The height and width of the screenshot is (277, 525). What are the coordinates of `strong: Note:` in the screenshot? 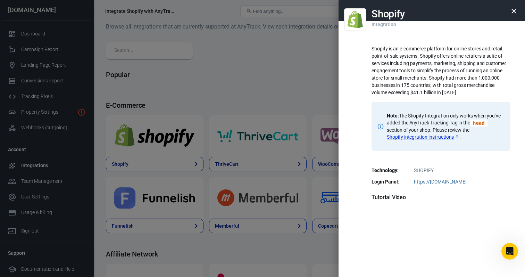 It's located at (393, 116).